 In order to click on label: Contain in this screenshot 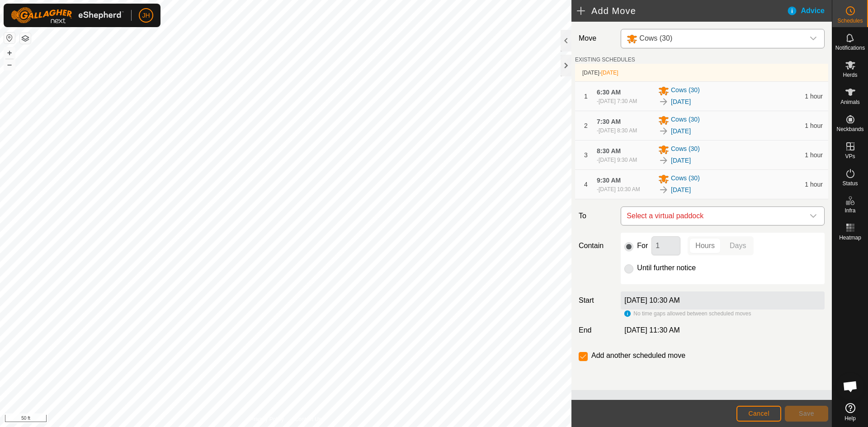, I will do `click(596, 246)`.